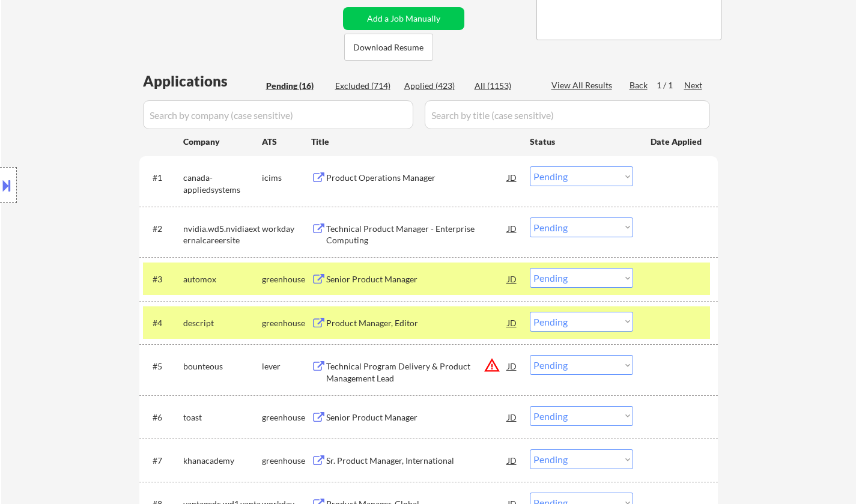 The image size is (856, 504). What do you see at coordinates (287, 228) in the screenshot?
I see `div: workday` at bounding box center [287, 228].